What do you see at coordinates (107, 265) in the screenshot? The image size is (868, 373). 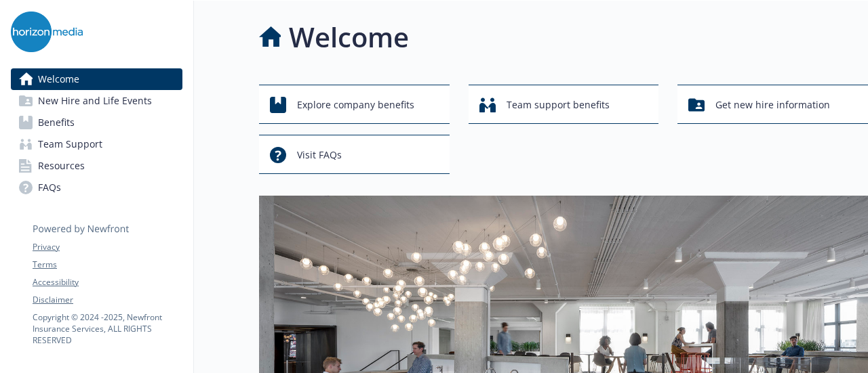 I see `a: Terms` at bounding box center [107, 265].